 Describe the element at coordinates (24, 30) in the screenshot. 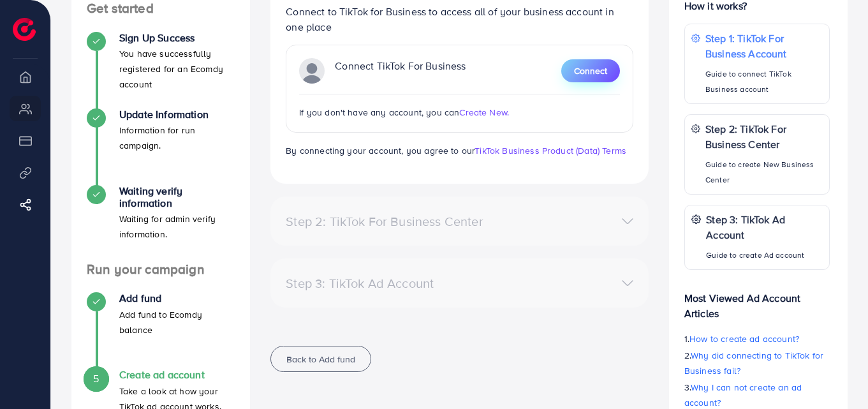

I see `a: logo` at that location.